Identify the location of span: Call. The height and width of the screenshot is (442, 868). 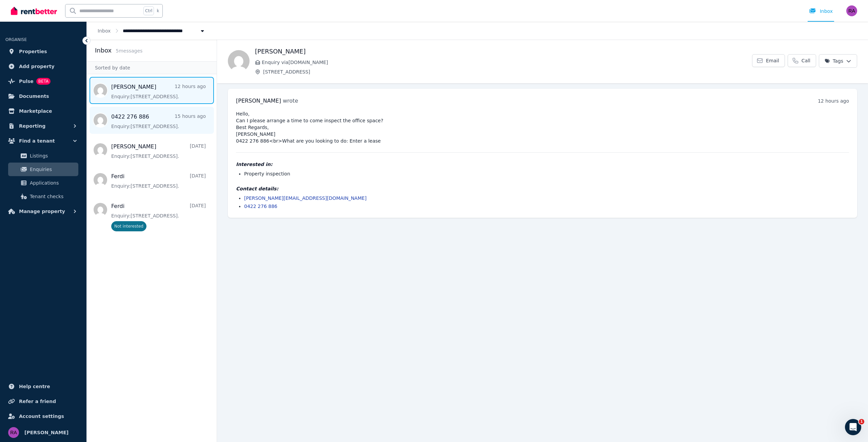
(806, 60).